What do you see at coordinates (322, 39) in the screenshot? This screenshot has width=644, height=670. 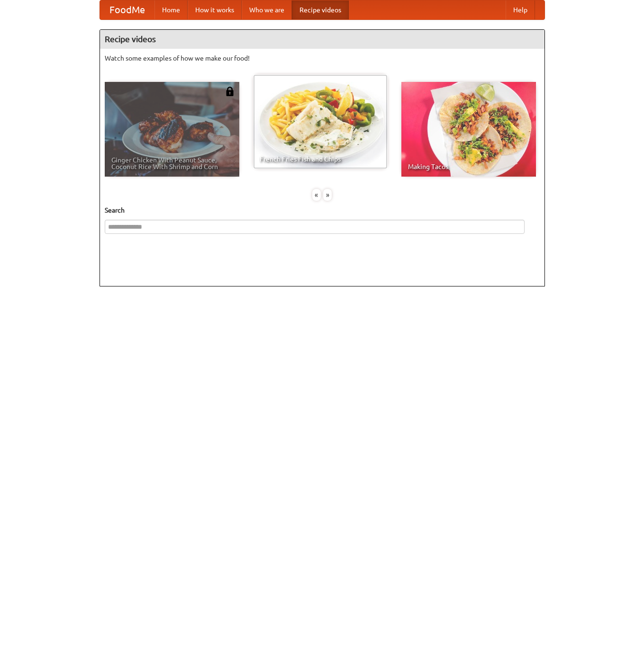 I see `h4: Recipe videos` at bounding box center [322, 39].